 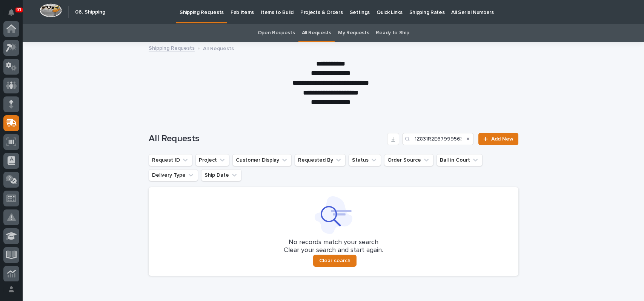 I want to click on p: 91, so click(x=19, y=10).